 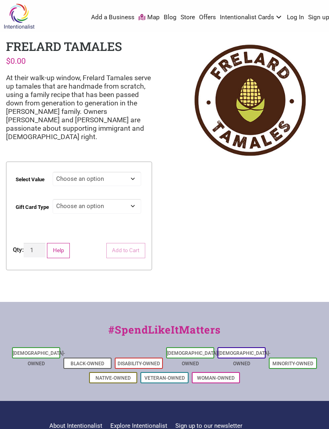 I want to click on a: Woman-Owned, so click(x=216, y=378).